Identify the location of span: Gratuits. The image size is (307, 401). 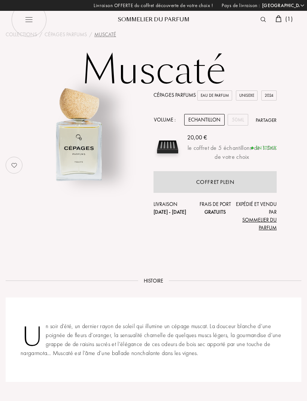
(215, 212).